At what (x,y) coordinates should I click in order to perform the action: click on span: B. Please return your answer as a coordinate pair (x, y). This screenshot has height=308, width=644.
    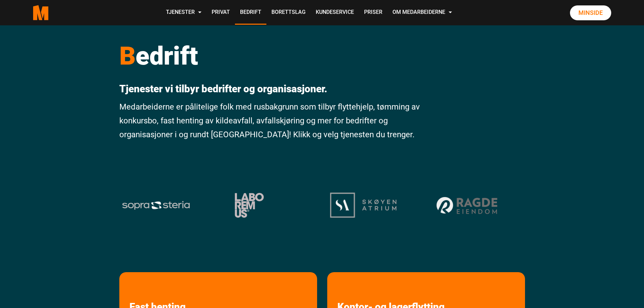
    Looking at the image, I should click on (127, 56).